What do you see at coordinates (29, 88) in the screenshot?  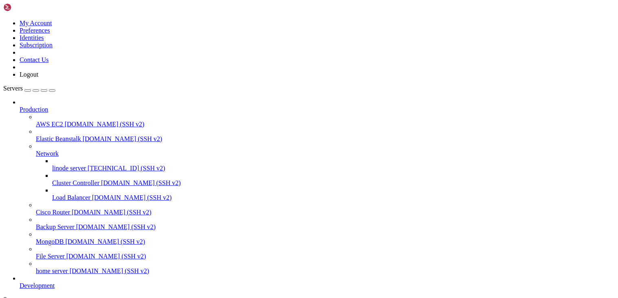 I see `a: Servers` at bounding box center [29, 88].